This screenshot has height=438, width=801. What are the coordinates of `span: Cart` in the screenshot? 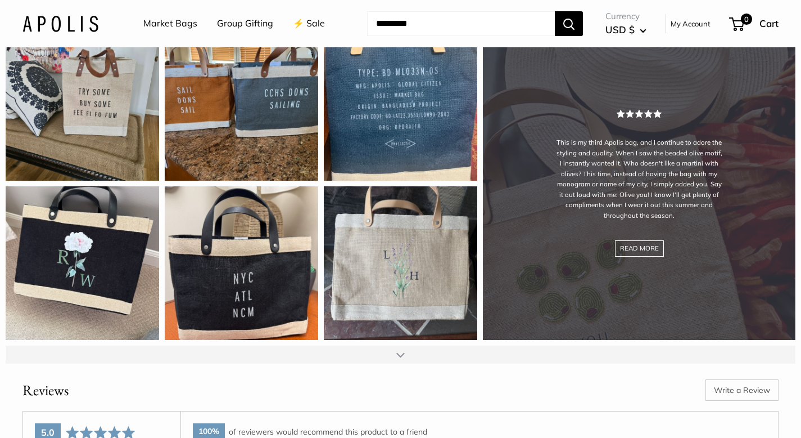 It's located at (769, 23).